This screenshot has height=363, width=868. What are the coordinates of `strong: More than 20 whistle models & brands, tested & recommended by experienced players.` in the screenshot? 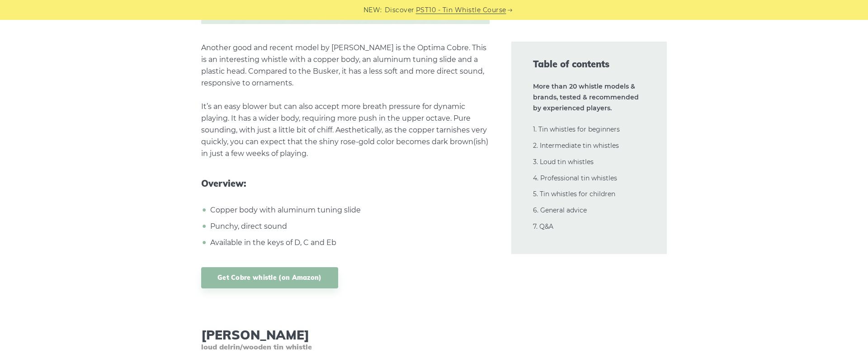 It's located at (586, 97).